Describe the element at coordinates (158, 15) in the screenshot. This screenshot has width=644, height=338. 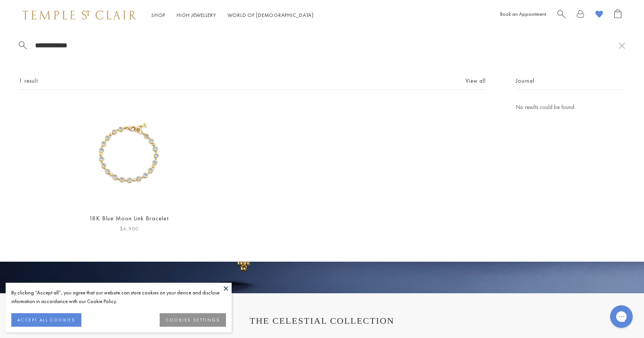
I see `a: ShopShop` at that location.